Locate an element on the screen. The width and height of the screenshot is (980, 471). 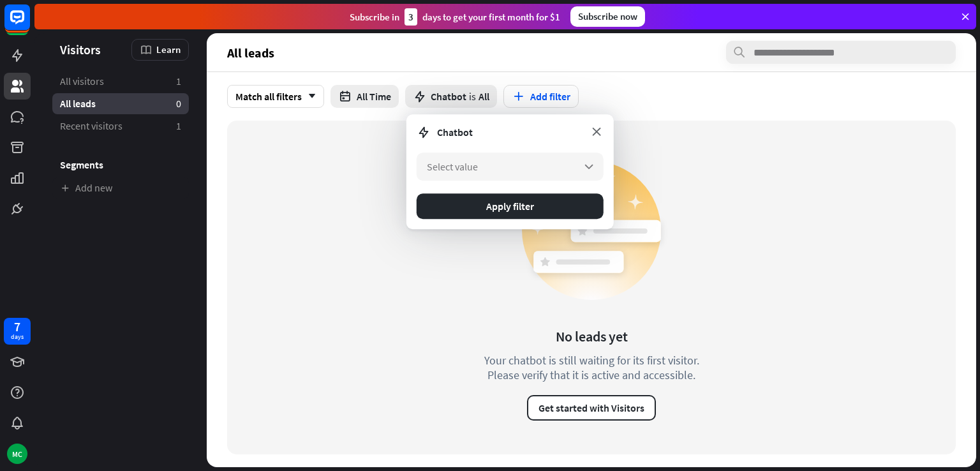
button: All Time is located at coordinates (364, 96).